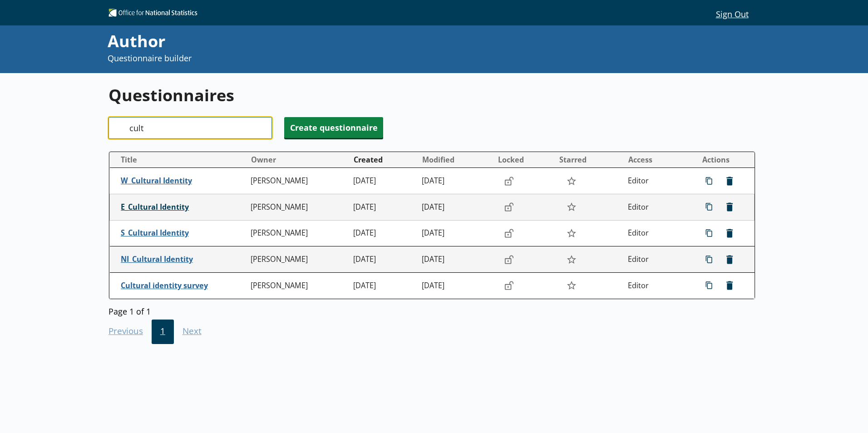 Image resolution: width=868 pixels, height=433 pixels. What do you see at coordinates (183, 207) in the screenshot?
I see `span: E_Cultural Identity` at bounding box center [183, 207].